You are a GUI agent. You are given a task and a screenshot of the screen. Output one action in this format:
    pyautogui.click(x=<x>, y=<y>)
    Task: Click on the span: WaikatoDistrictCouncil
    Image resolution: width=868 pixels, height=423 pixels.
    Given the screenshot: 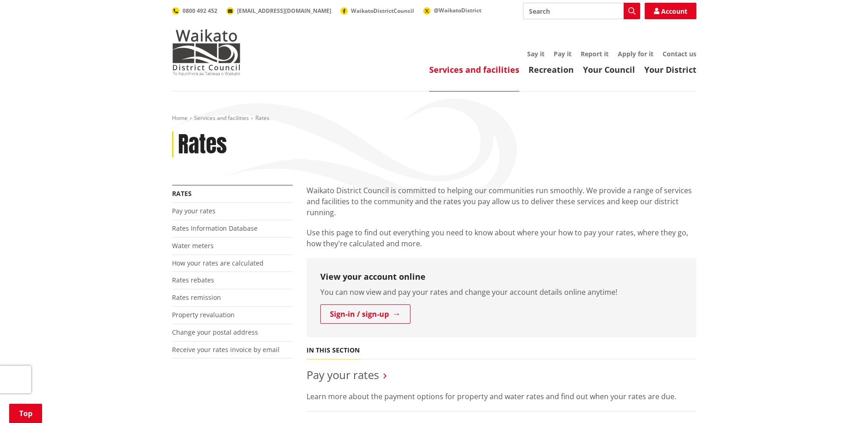 What is the action you would take?
    pyautogui.click(x=383, y=10)
    